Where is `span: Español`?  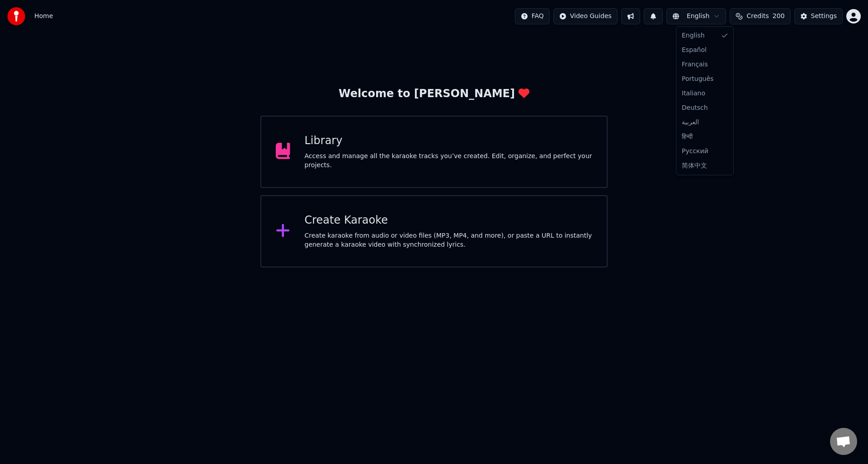 span: Español is located at coordinates (694, 50).